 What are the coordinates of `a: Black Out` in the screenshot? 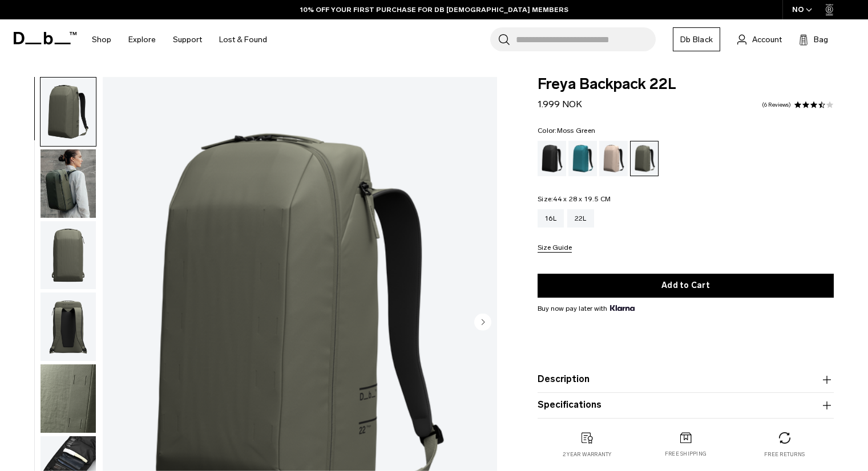 It's located at (552, 158).